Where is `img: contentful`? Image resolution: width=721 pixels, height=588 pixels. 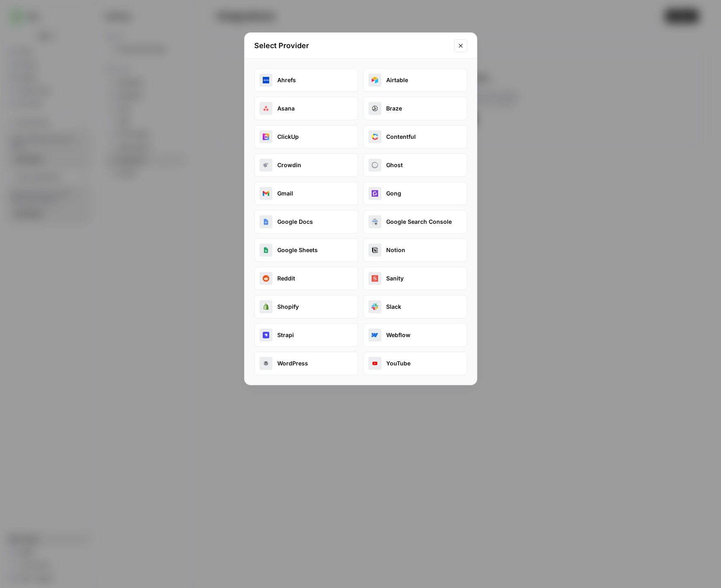
img: contentful is located at coordinates (375, 137).